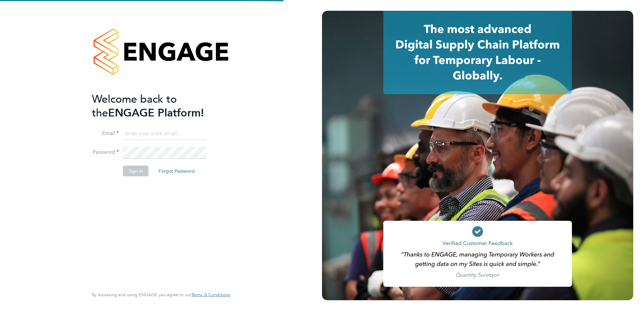 Image resolution: width=644 pixels, height=311 pixels. What do you see at coordinates (105, 133) in the screenshot?
I see `label: Email` at bounding box center [105, 133].